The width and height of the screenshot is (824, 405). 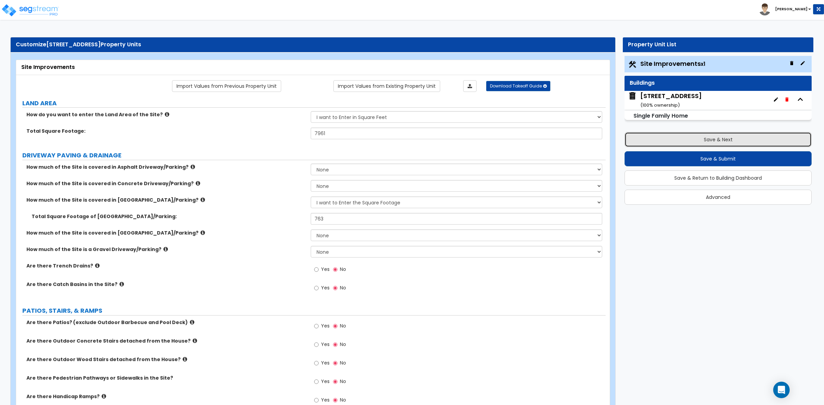 I want to click on small: ( 100 % ownership), so click(x=659, y=105).